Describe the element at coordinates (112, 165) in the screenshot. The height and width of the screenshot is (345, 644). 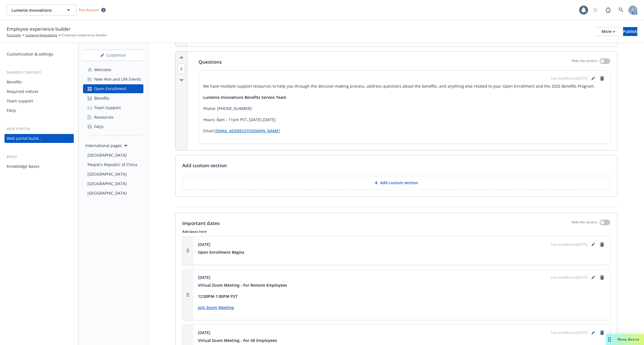
I see `div: People's Republic of China` at that location.